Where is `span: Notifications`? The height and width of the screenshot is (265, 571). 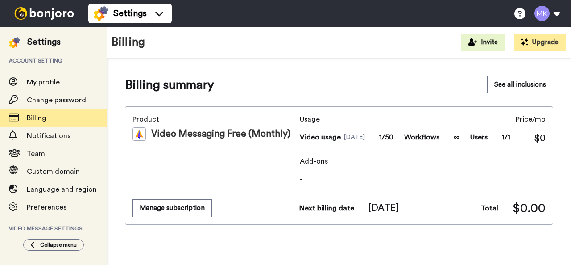 span: Notifications is located at coordinates (49, 136).